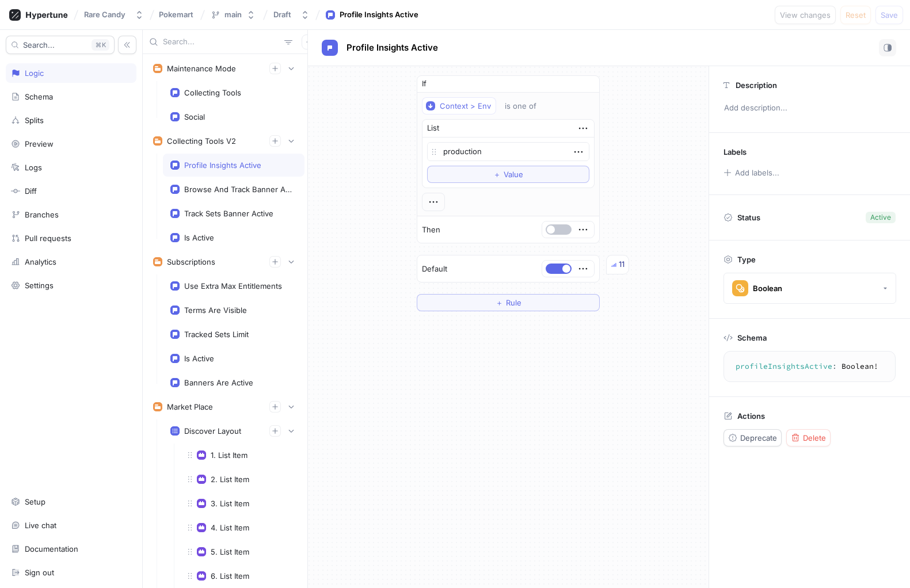  I want to click on div: Use Extra Max Entitlements, so click(233, 286).